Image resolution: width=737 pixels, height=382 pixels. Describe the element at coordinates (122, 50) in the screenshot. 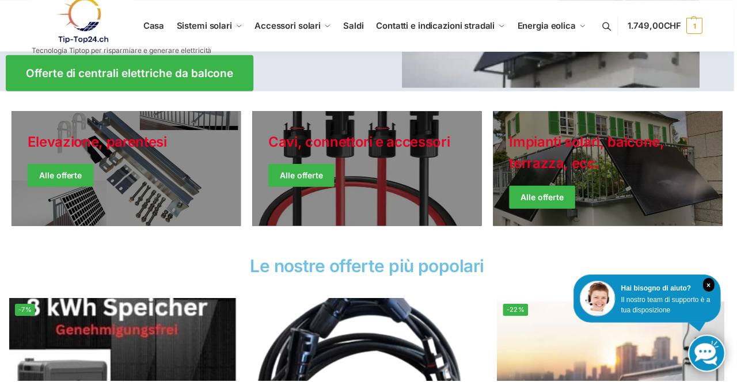

I see `font: Tecnologia Tiptop per risparmiare e generare elettricità` at that location.